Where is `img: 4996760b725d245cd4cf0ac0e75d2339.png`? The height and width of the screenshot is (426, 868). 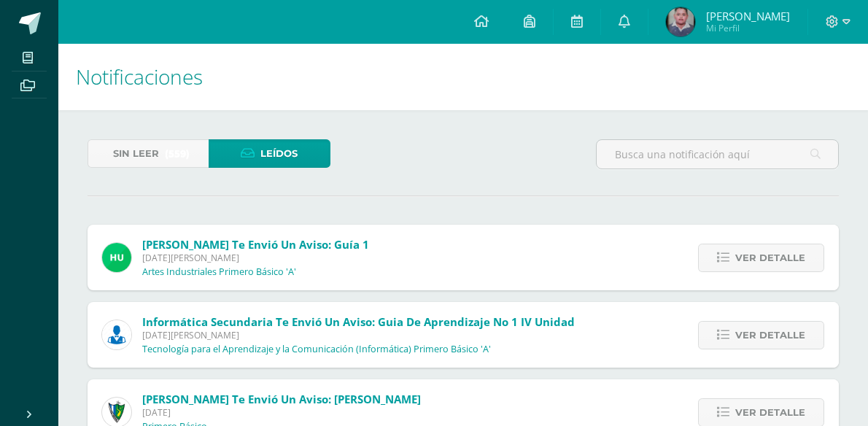 img: 4996760b725d245cd4cf0ac0e75d2339.png is located at coordinates (680, 22).